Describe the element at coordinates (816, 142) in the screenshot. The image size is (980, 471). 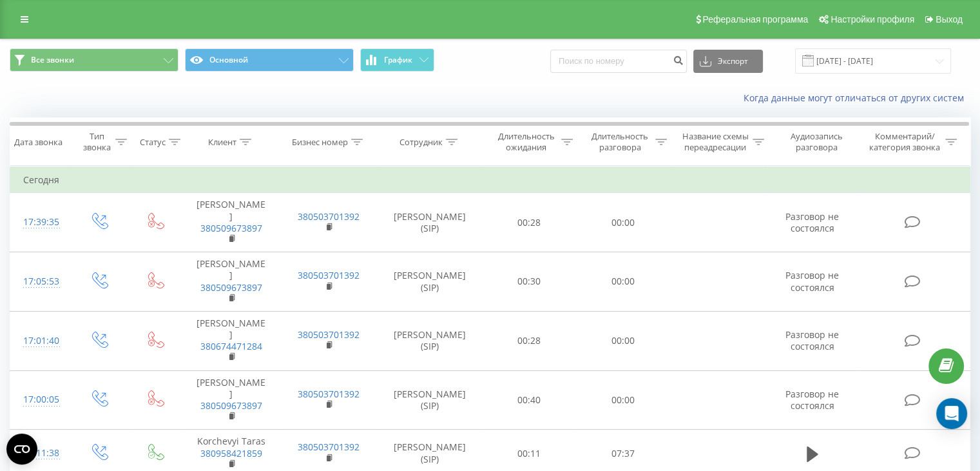
I see `div: Аудиозапись разговора` at that location.